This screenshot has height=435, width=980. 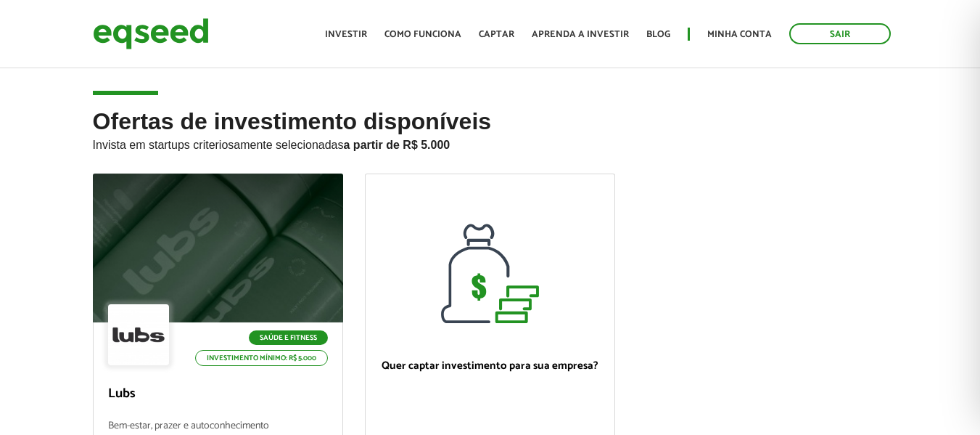 I want to click on a: Sair, so click(x=840, y=33).